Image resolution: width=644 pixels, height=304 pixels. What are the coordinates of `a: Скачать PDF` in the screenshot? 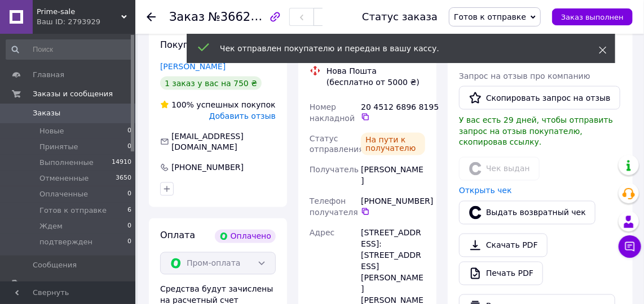 It's located at (503, 246).